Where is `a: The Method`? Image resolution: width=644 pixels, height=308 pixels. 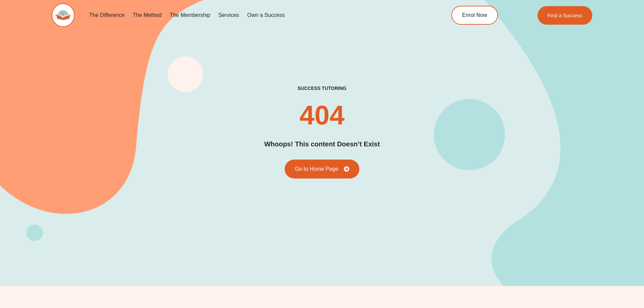 a: The Method is located at coordinates (147, 15).